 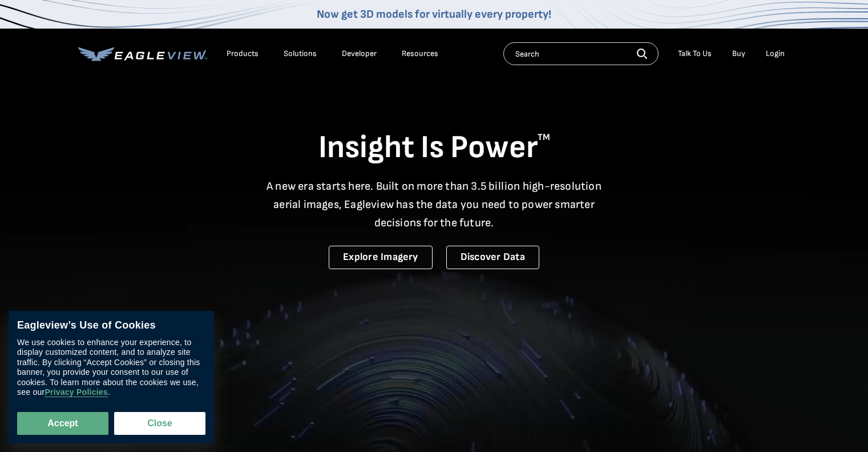 What do you see at coordinates (301, 53) in the screenshot?
I see `div: Solutions` at bounding box center [301, 53].